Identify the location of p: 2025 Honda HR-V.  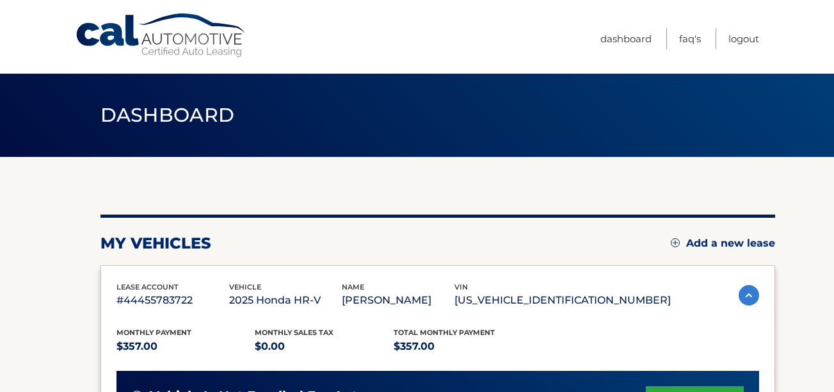
(286, 300).